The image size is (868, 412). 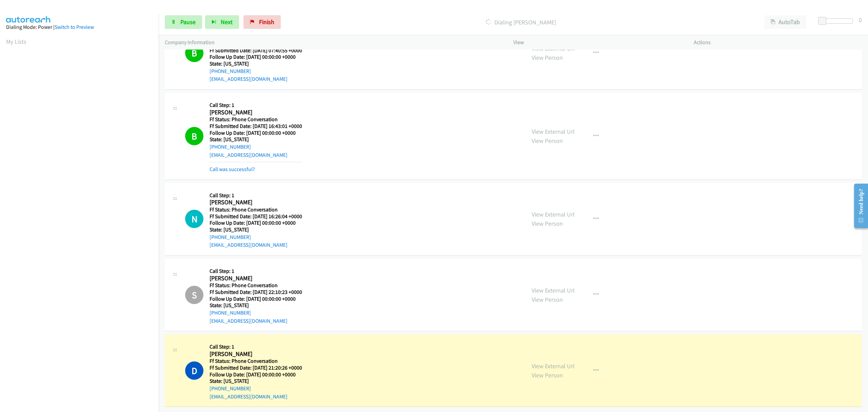 I want to click on button: AutoTab, so click(x=785, y=22).